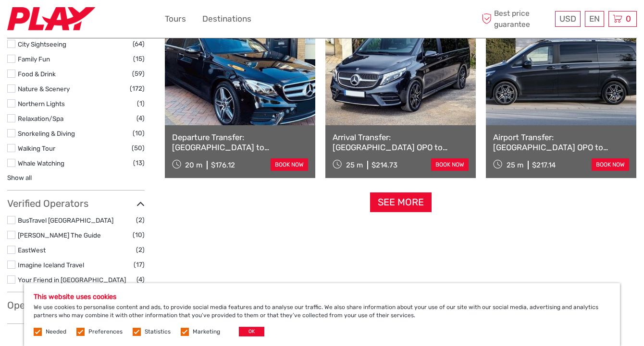  Describe the element at coordinates (32, 250) in the screenshot. I see `a: EastWest` at that location.